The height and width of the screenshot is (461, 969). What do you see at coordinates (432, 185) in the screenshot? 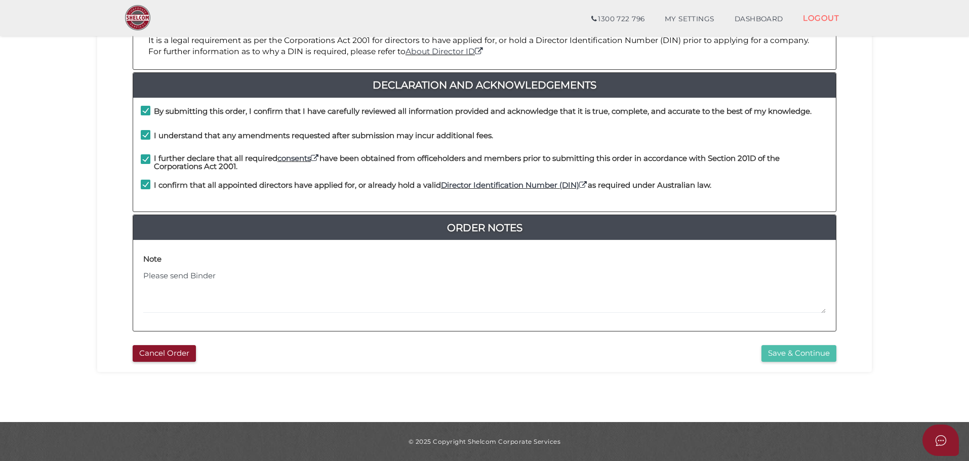
I see `h4: I confirm that all appointed directors have applied for, or already hold a valid as required unde...` at bounding box center [432, 185].